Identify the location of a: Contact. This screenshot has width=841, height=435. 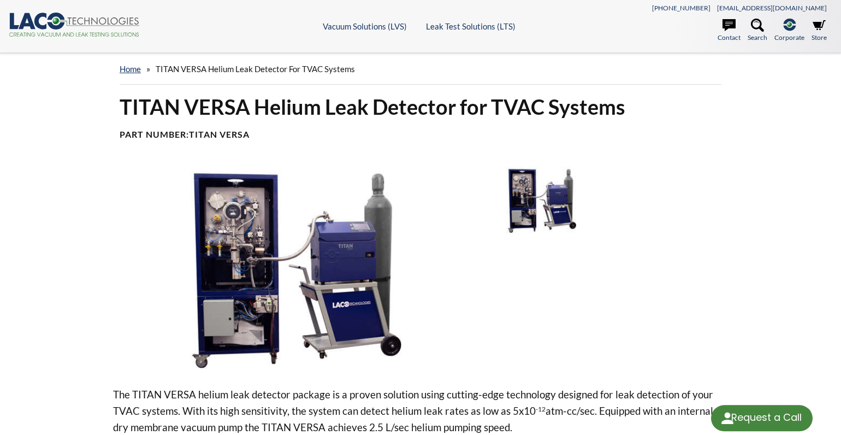
(729, 31).